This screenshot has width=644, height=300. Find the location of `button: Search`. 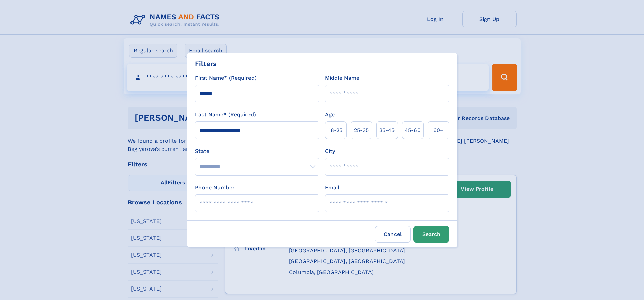

button: Search is located at coordinates (431, 234).